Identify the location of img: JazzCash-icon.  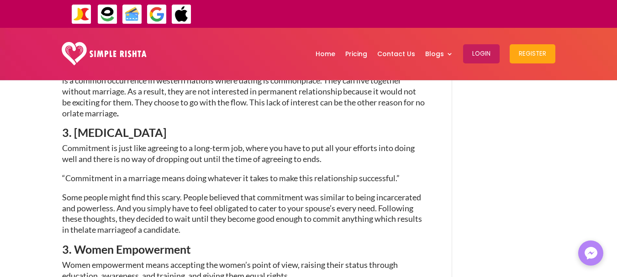
(81, 14).